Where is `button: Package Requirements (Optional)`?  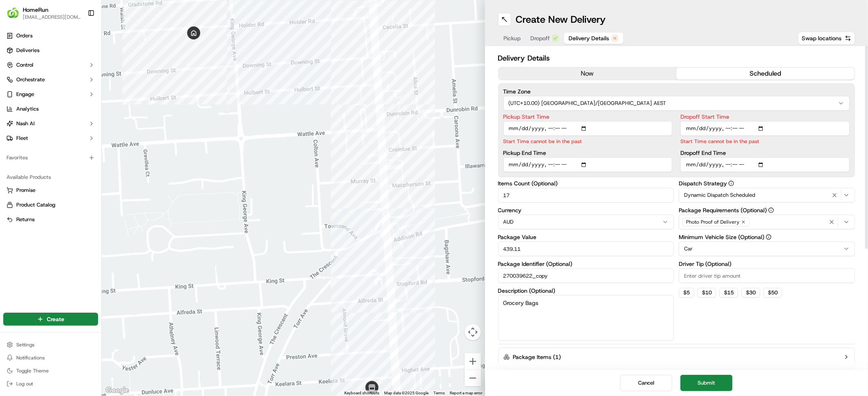
button: Package Requirements (Optional) is located at coordinates (771, 210).